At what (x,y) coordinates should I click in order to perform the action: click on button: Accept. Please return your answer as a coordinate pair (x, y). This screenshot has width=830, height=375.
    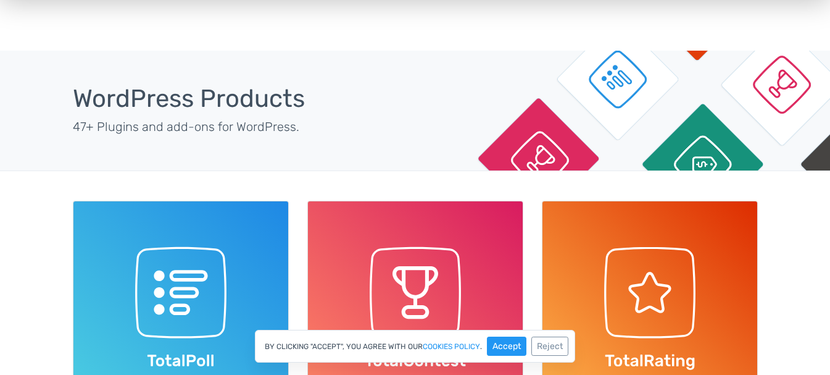
    Looking at the image, I should click on (507, 346).